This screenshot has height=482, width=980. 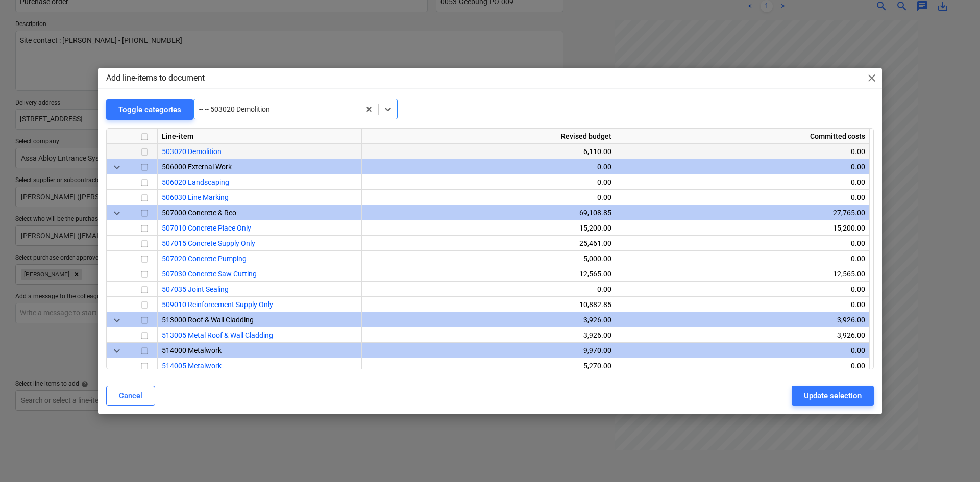 What do you see at coordinates (217, 335) in the screenshot?
I see `span: 513005 Metal Roof & Wall Cladding` at bounding box center [217, 335].